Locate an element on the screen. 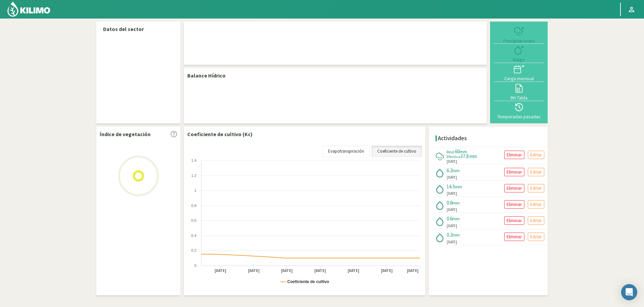  p: Índice de vegetación is located at coordinates (125, 134).